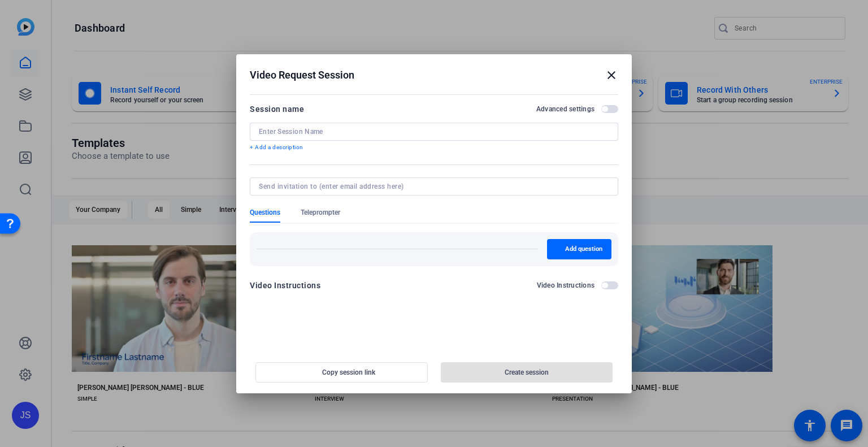  I want to click on p: + Add a description, so click(434, 147).